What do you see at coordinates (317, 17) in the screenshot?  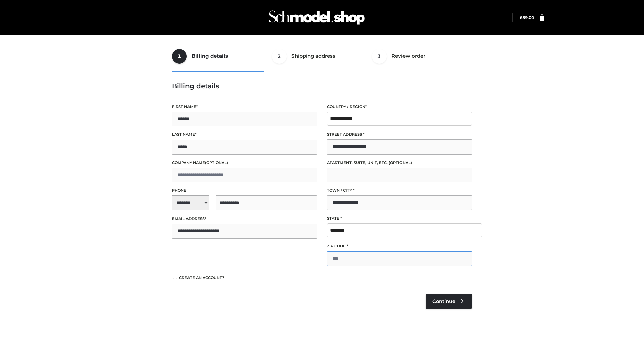 I see `a: Schmodel Admin 964` at bounding box center [317, 17].